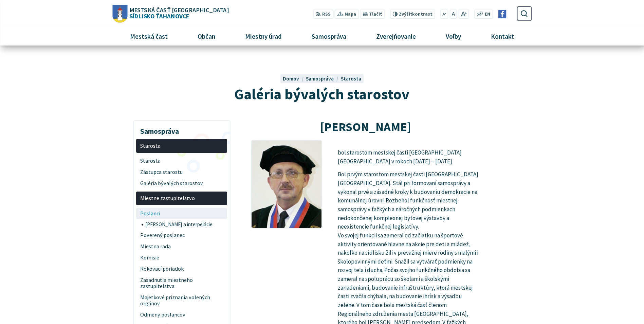 This screenshot has width=644, height=324. What do you see at coordinates (396, 37) in the screenshot?
I see `span: Zverejňovanie` at bounding box center [396, 37].